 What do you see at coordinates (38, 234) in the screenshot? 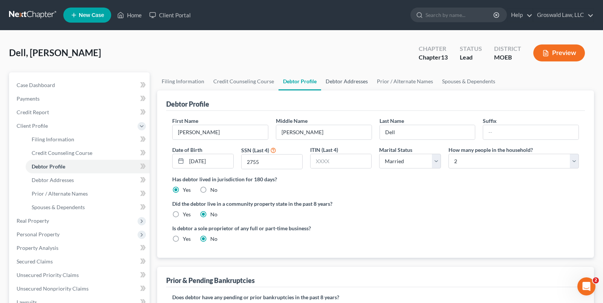
I see `span: Personal Property` at bounding box center [38, 234].